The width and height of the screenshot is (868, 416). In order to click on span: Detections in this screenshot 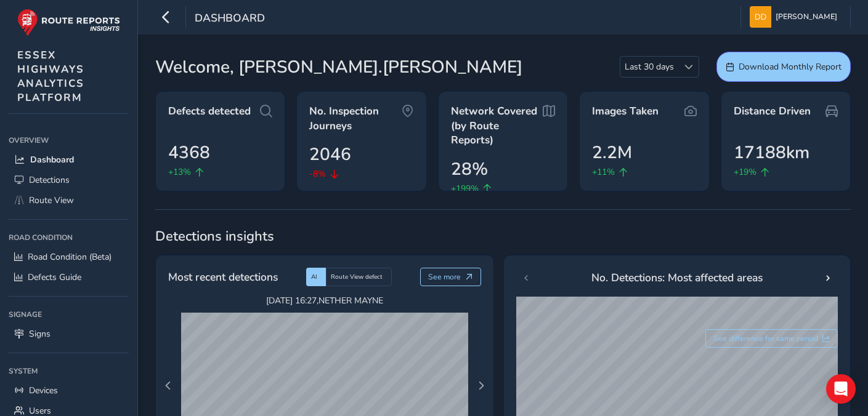, I will do `click(49, 180)`.